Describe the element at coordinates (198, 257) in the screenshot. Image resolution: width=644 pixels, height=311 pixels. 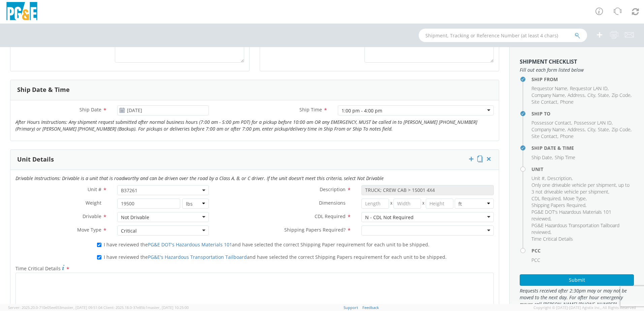
I see `a: PG&E's Hazardous Transportation Tailboard` at that location.